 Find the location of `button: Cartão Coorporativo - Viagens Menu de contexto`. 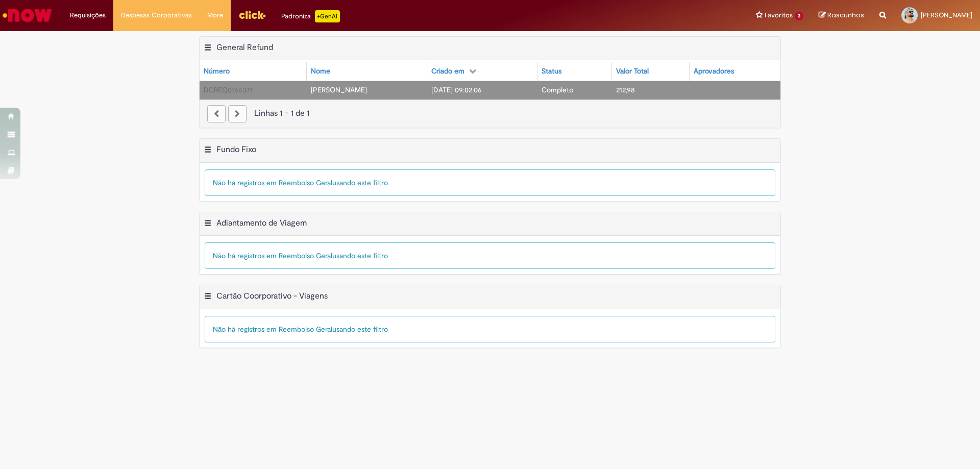

button: Cartão Coorporativo - Viagens Menu de contexto is located at coordinates (208, 298).